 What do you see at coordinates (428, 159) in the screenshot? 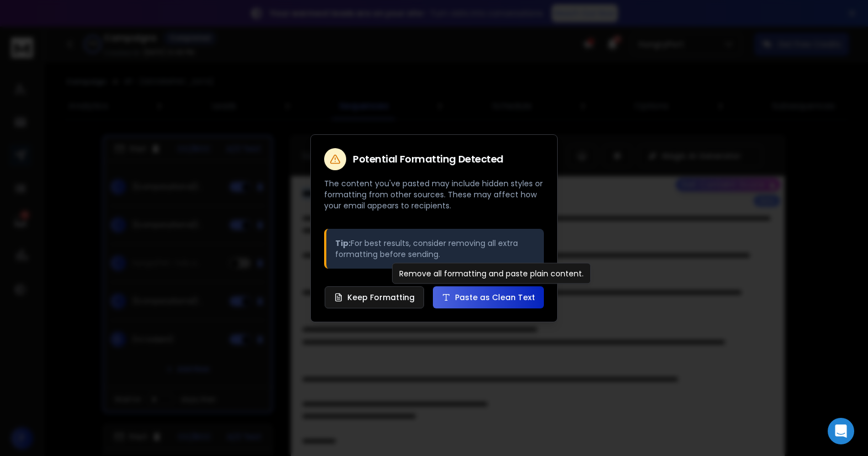
I see `h2: Potential Formatting Detected` at bounding box center [428, 159].